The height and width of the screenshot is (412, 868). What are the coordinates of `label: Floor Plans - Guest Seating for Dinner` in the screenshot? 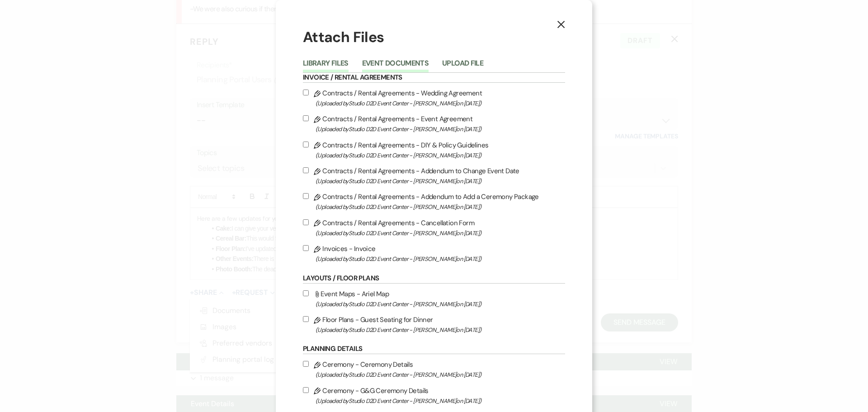 It's located at (434, 324).